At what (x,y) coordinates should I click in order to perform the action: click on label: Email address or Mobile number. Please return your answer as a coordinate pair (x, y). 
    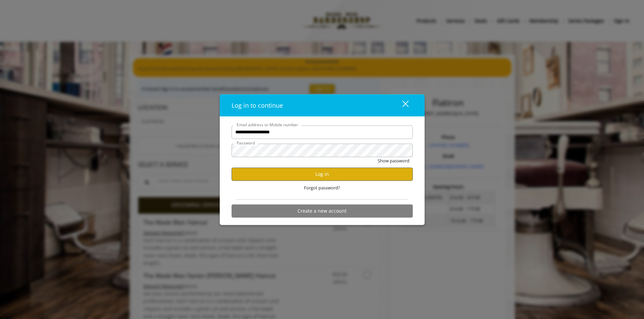
    Looking at the image, I should click on (267, 124).